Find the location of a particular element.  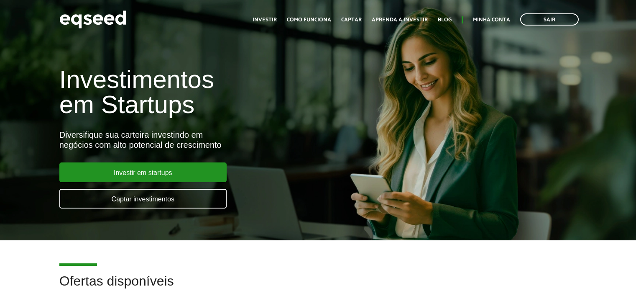

a: Sair is located at coordinates (550, 19).